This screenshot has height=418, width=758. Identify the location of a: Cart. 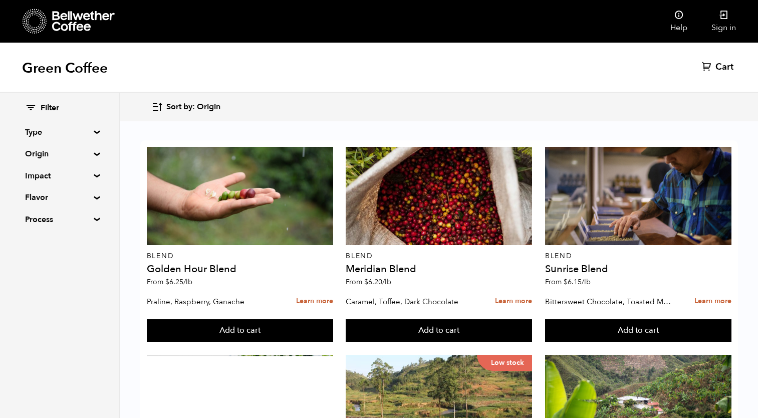
(719, 67).